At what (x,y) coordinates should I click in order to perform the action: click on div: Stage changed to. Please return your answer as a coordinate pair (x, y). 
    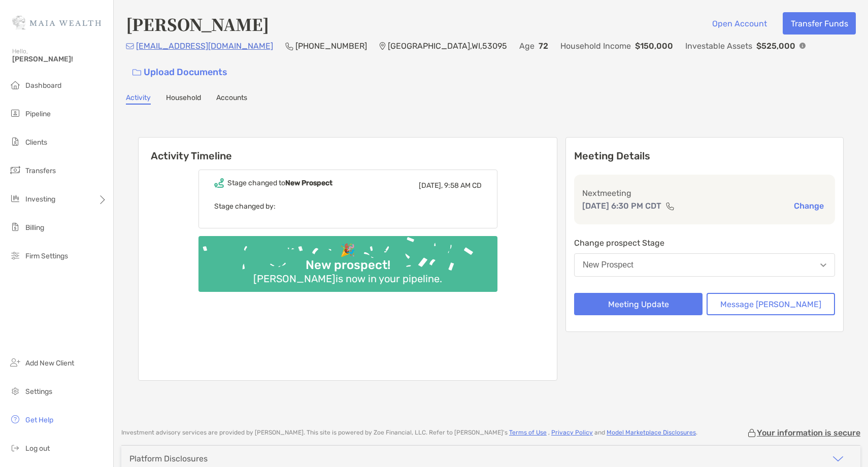
    Looking at the image, I should click on (280, 183).